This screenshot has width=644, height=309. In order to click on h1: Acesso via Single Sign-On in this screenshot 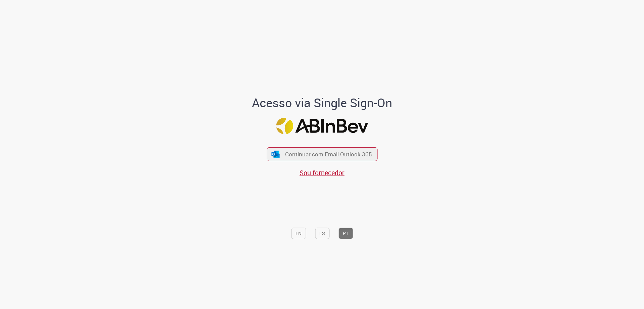, I will do `click(322, 102)`.